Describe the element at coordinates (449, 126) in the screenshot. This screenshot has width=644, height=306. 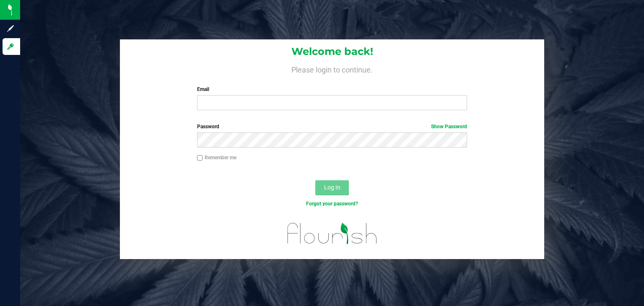
I see `a: Show Password` at that location.